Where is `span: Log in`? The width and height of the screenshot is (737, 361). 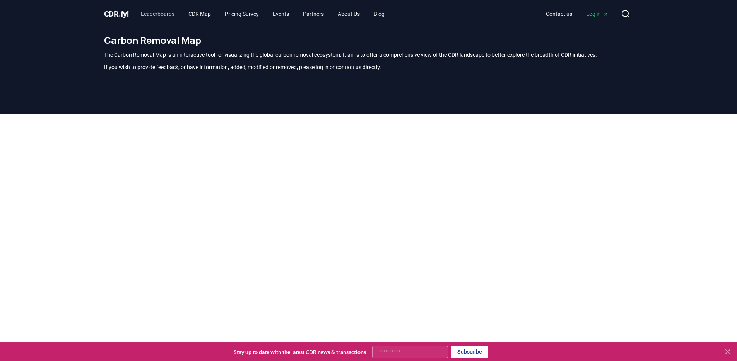 span: Log in is located at coordinates (597, 14).